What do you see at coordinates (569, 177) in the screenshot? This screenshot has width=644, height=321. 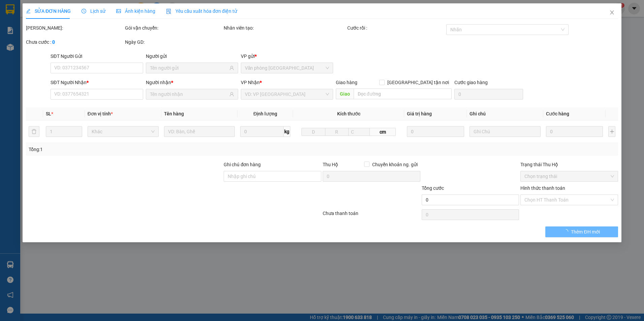 I see `span: Chọn trạng thái` at bounding box center [569, 177].